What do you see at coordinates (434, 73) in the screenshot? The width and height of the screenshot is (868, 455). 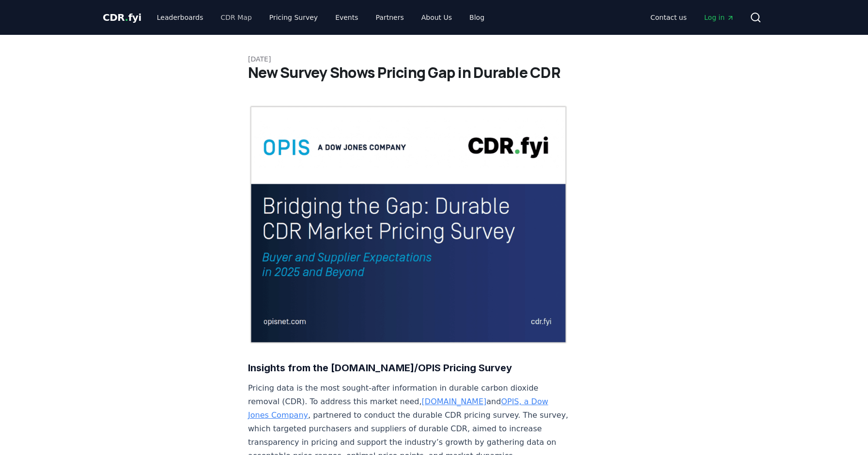 I see `h1: New Survey Shows Pricing Gap in Durable CDR` at bounding box center [434, 73].